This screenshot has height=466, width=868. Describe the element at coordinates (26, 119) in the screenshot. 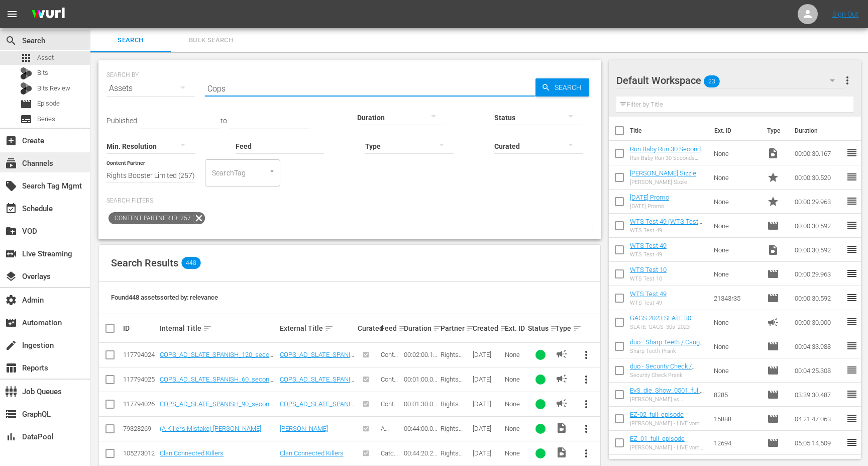

I see `span: Series` at that location.